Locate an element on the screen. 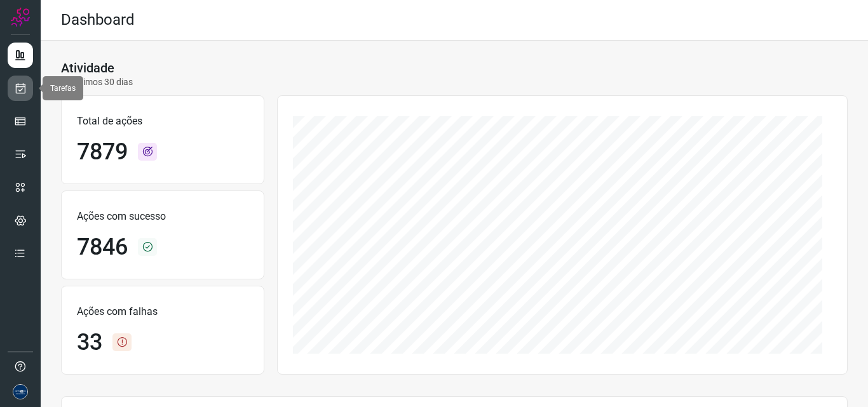 The image size is (868, 407). p: Total de ações is located at coordinates (163, 121).